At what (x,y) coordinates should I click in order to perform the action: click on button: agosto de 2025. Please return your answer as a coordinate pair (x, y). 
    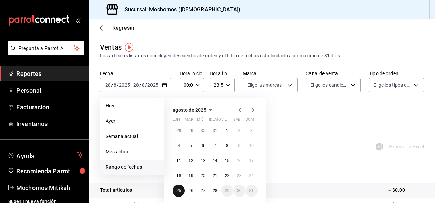
    Looking at the image, I should click on (194, 110).